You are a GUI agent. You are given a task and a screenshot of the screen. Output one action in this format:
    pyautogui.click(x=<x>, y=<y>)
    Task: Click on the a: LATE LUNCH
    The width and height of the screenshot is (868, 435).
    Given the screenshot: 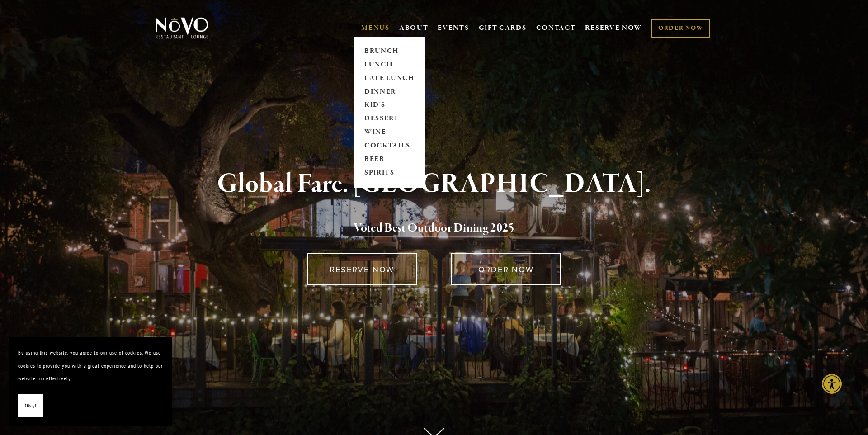 What is the action you would take?
    pyautogui.click(x=389, y=78)
    